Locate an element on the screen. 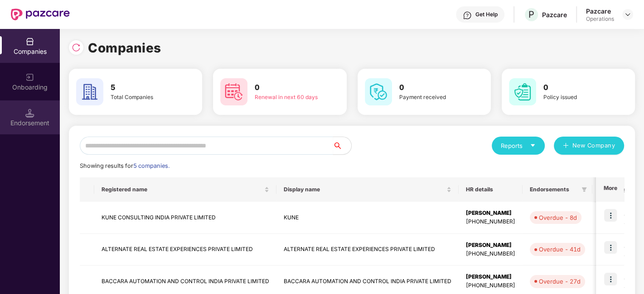  img: svg+xml;base64,PHN2ZyB3aWR0aD0iMTQuNSIgaGVpZ2h0PSIxNC41IiB2aWV3Qm94PSIwIDAgMTYgMTYiIGZpbGw9Im5vbm... is located at coordinates (30, 113).